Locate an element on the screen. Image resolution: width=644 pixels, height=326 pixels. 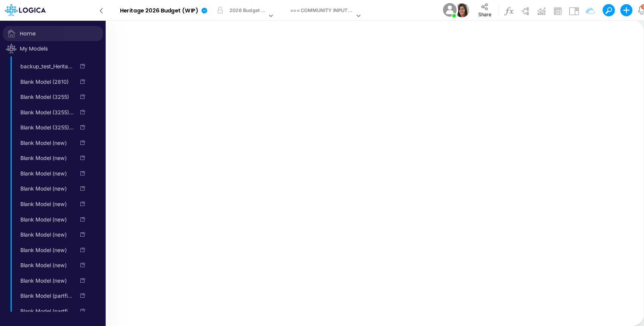
button: Share is located at coordinates (485, 10).